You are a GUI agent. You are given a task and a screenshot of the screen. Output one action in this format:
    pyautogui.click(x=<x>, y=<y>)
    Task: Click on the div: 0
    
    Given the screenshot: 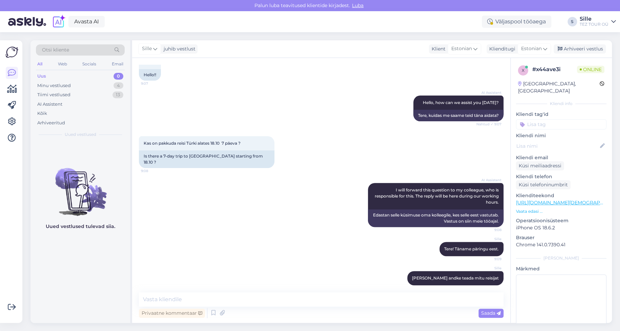 What is the action you would take?
    pyautogui.click(x=118, y=76)
    